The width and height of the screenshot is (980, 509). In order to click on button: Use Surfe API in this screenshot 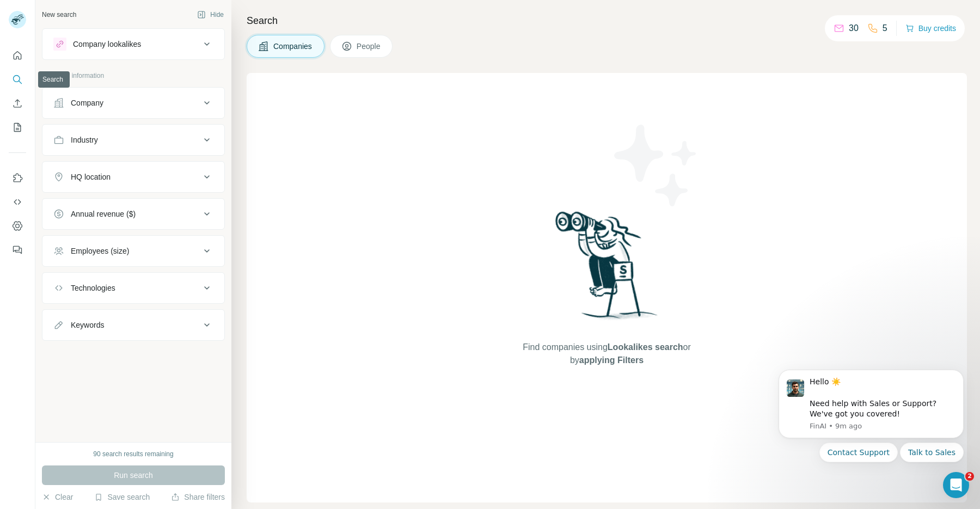, I will do `click(18, 201)`.